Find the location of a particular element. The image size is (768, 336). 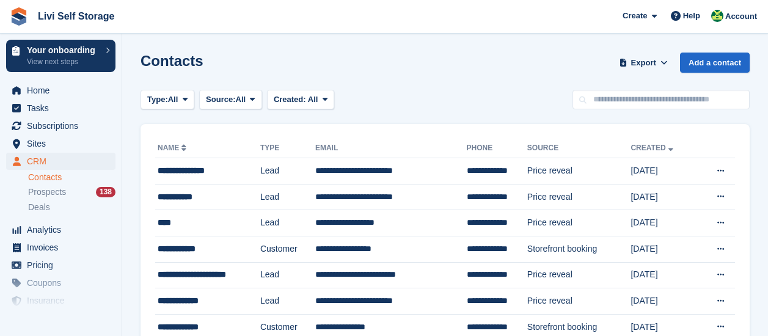

a: Prospects 138 is located at coordinates (72, 192).